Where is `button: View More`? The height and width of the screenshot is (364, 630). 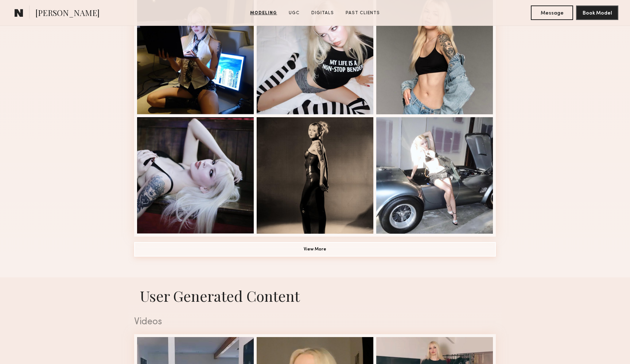 button: View More is located at coordinates (315, 249).